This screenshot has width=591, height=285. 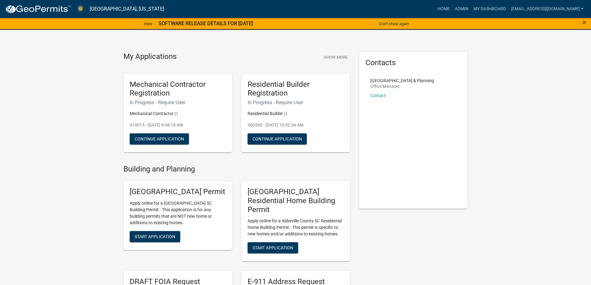 What do you see at coordinates (394, 24) in the screenshot?
I see `button: Don't show again` at bounding box center [394, 24].